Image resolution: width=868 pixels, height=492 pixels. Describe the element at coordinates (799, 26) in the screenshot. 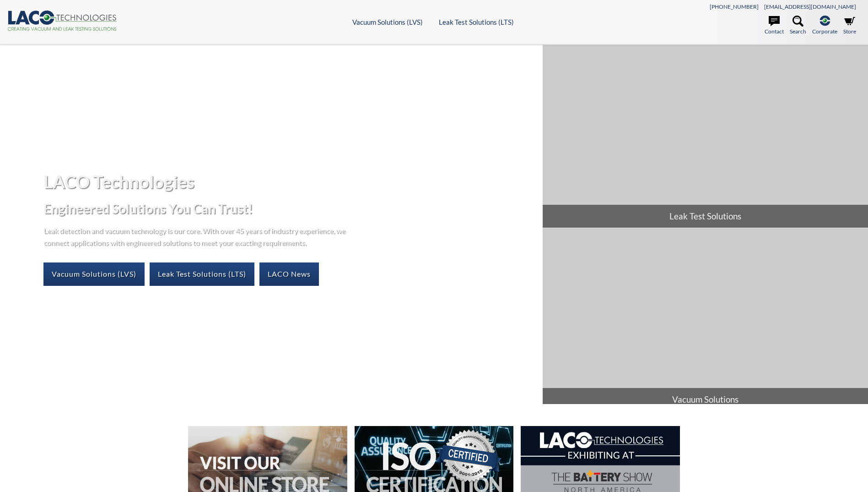

I see `a: Search` at that location.